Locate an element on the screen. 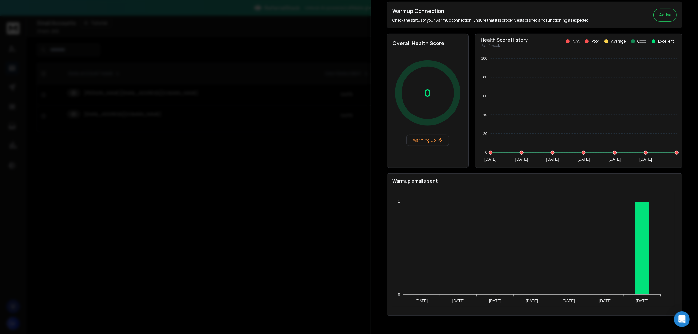 This screenshot has width=698, height=334. p: Warming Up is located at coordinates (428, 140).